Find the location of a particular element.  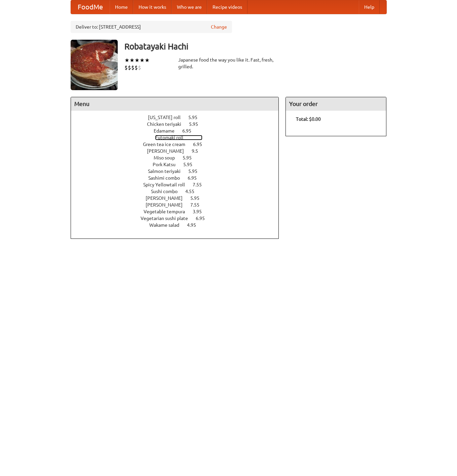

span: Sashimi combo is located at coordinates (167, 178).